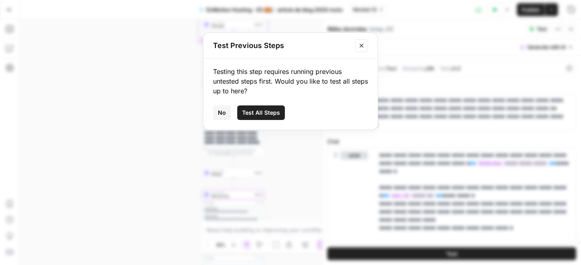 The width and height of the screenshot is (581, 265). What do you see at coordinates (222, 113) in the screenshot?
I see `button: No` at bounding box center [222, 113].